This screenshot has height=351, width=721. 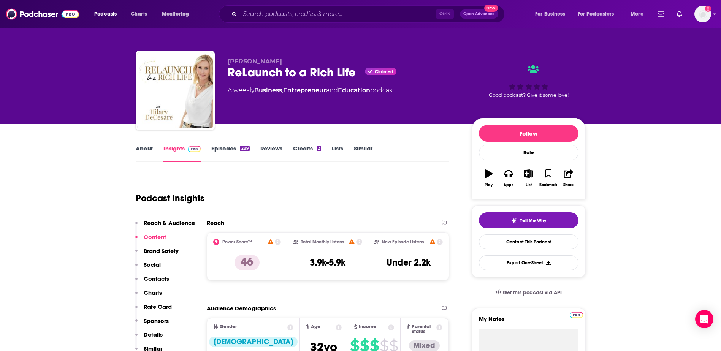 I want to click on label: My Notes, so click(x=529, y=322).